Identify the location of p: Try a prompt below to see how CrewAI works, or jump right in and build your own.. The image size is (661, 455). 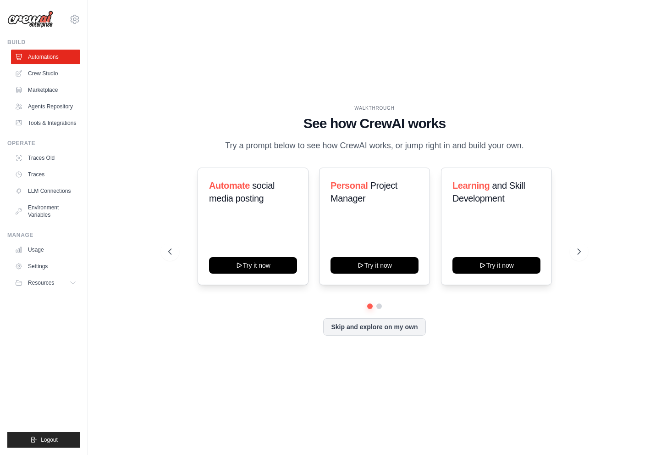
(375, 145).